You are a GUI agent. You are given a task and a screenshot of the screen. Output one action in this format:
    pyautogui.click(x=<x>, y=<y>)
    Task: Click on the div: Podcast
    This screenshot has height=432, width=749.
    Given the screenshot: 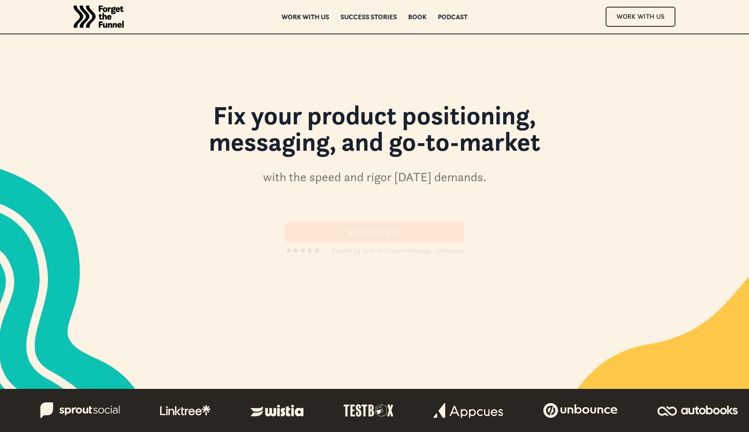 What is the action you would take?
    pyautogui.click(x=453, y=17)
    